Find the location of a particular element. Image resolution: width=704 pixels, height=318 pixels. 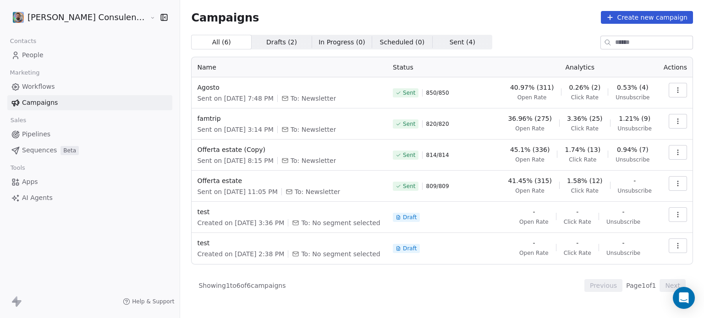

span: Pipelines is located at coordinates (36, 134).